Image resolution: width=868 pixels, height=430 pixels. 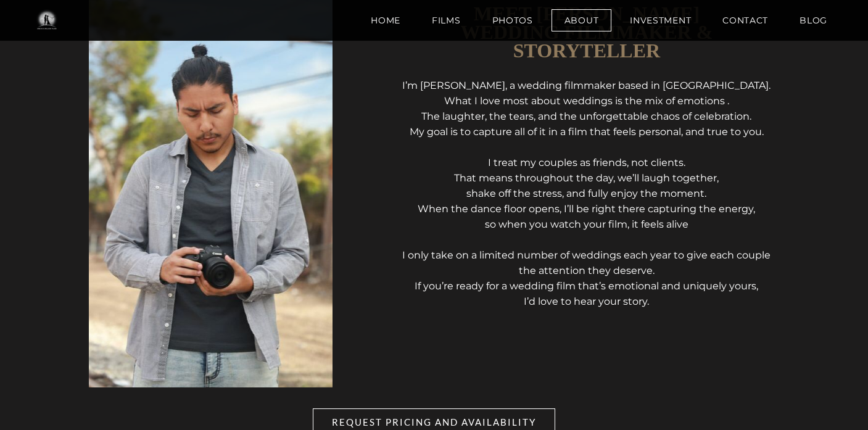 I want to click on a: Investment, so click(x=660, y=20).